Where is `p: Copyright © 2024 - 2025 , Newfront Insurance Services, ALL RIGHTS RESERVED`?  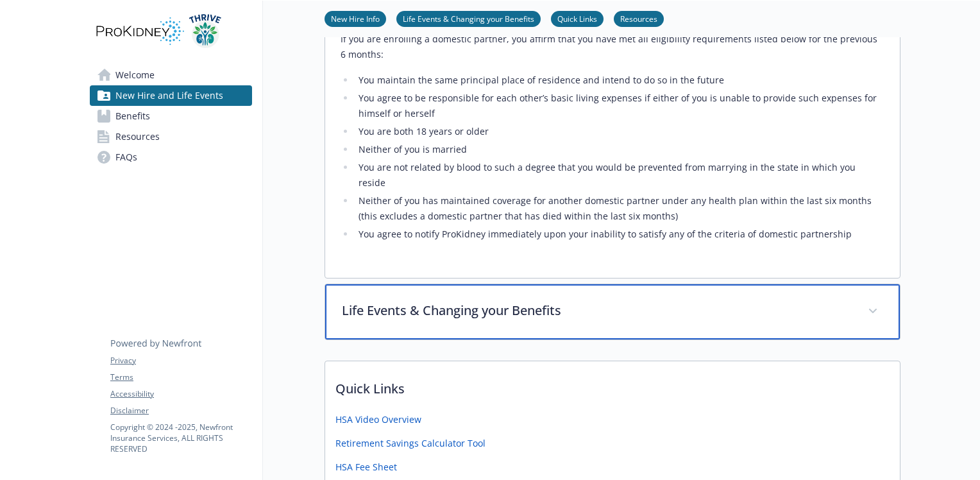
p: Copyright © 2024 - 2025 , Newfront Insurance Services, ALL RIGHTS RESERVED is located at coordinates (181, 437).